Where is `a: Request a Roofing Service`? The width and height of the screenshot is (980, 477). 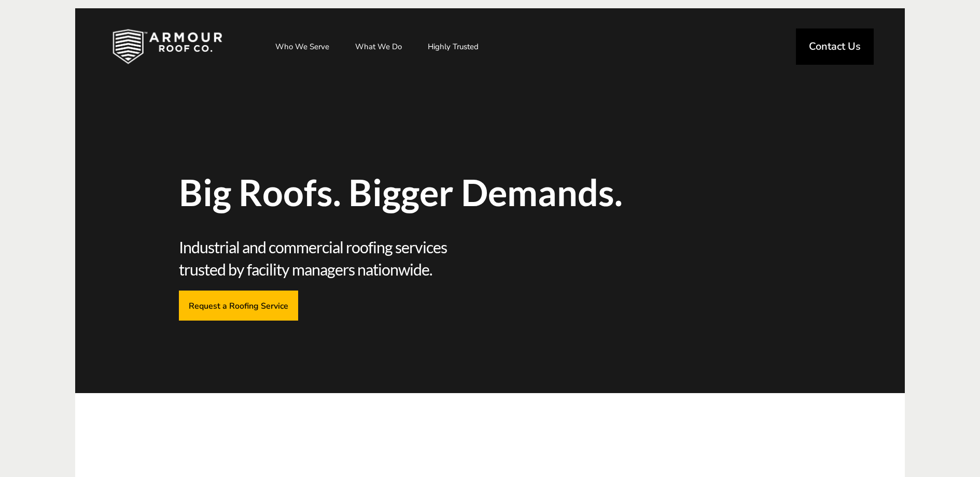
a: Request a Roofing Service is located at coordinates (238, 305).